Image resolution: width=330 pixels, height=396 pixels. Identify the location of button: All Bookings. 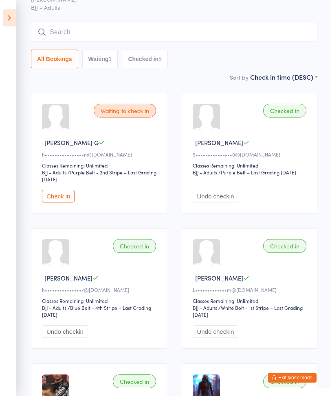
(55, 59).